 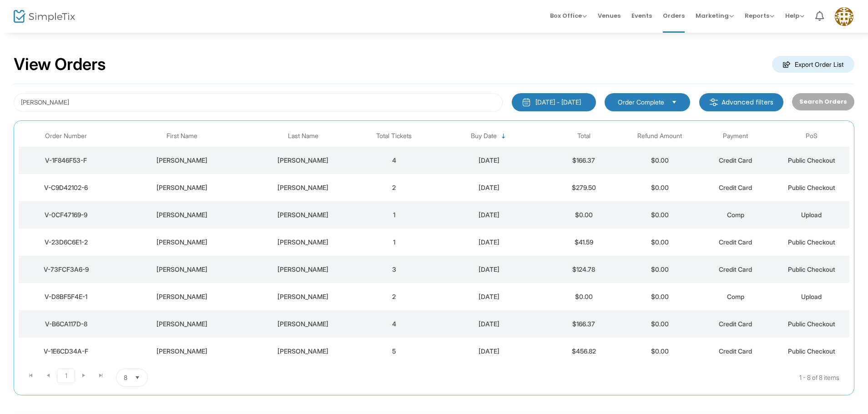 What do you see at coordinates (66, 160) in the screenshot?
I see `div: V-1F846F53-F` at bounding box center [66, 160].